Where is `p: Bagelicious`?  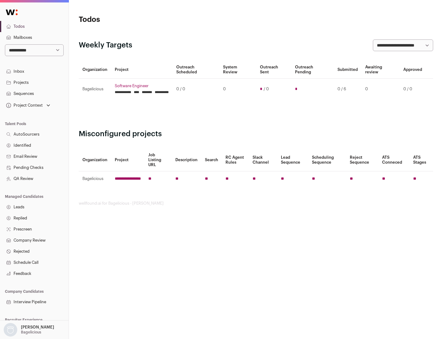
p: Bagelicious is located at coordinates (31, 332).